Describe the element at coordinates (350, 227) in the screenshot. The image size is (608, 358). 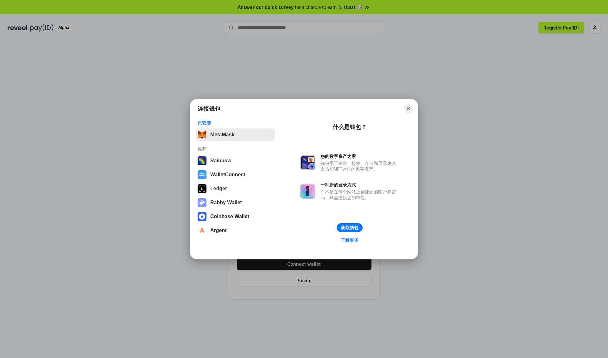
I see `div: 获取钱包` at that location.